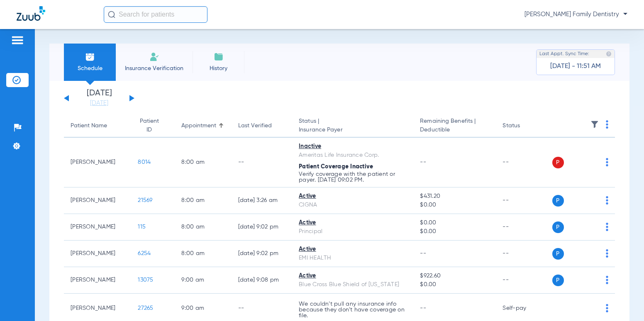  Describe the element at coordinates (144, 162) in the screenshot. I see `span: 8014` at that location.